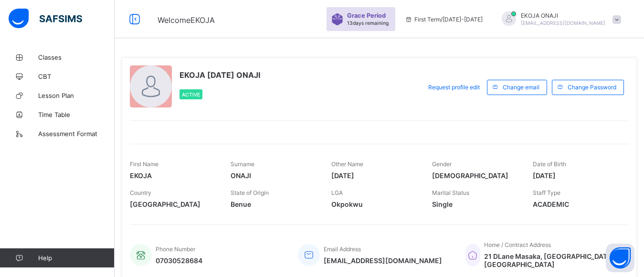  What do you see at coordinates (173, 176) in the screenshot?
I see `span: EKOJA` at bounding box center [173, 176].